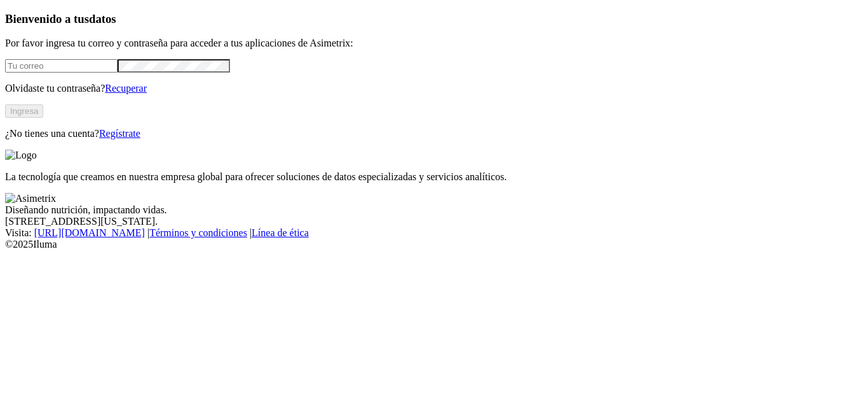  I want to click on p: Por favor ingresa tu correo y contraseña para acceder a tus aplicaciones de Asimetrix:, so click(434, 43).